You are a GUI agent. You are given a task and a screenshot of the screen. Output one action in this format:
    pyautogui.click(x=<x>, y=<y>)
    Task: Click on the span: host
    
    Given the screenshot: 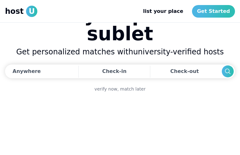 What is the action you would take?
    pyautogui.click(x=14, y=11)
    